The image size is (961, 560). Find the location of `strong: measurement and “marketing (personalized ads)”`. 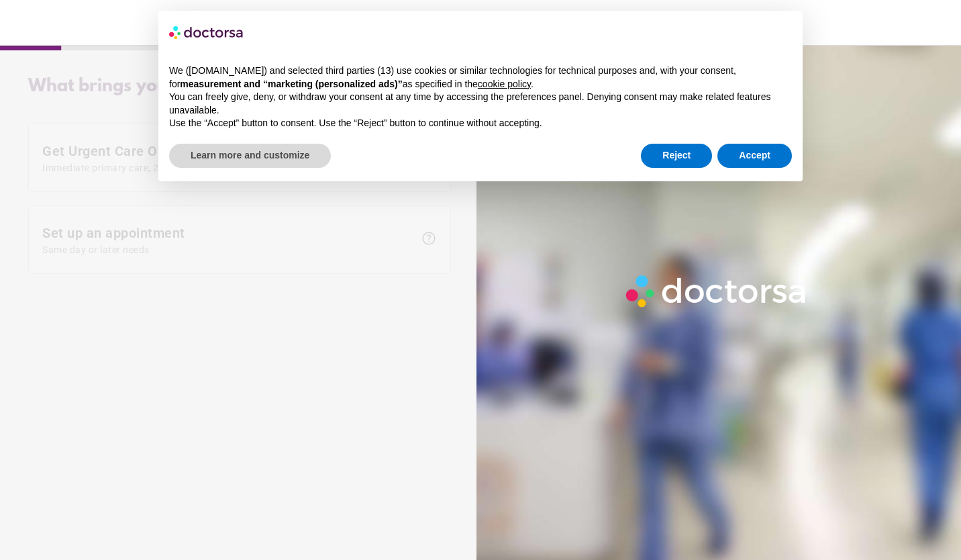

strong: measurement and “marketing (personalized ads)” is located at coordinates (291, 84).